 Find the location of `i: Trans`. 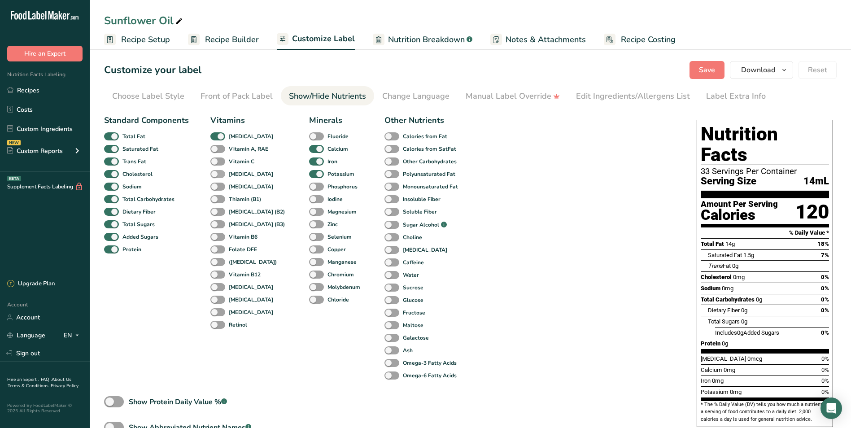

i: Trans is located at coordinates (715, 266).